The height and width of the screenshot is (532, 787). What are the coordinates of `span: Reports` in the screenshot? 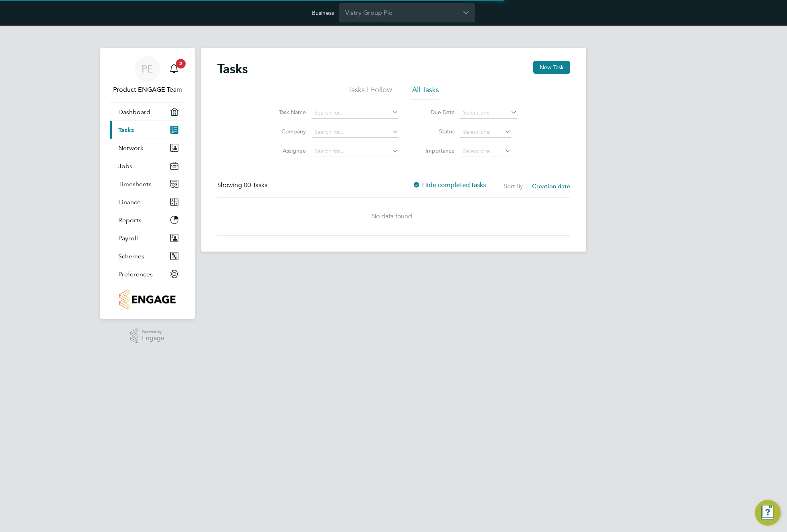 It's located at (130, 220).